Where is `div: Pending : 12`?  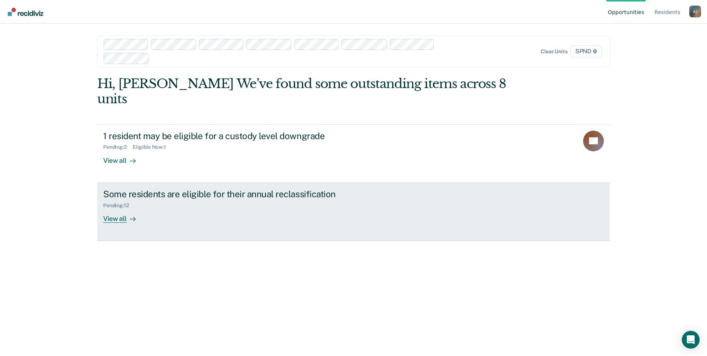
div: Pending : 12 is located at coordinates (119, 205).